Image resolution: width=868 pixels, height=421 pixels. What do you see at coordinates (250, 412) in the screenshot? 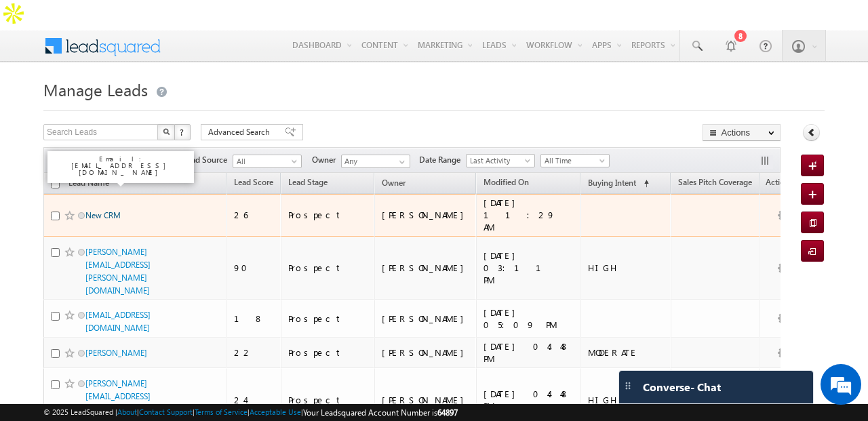
I see `span: © 2025 LeadSquared | | | | |` at bounding box center [250, 412].